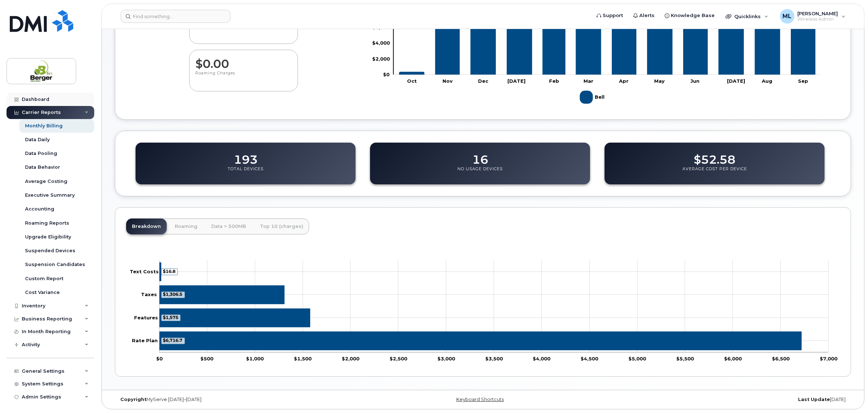 This screenshot has width=868, height=413. Describe the element at coordinates (149, 294) in the screenshot. I see `tspan: Taxes` at that location.